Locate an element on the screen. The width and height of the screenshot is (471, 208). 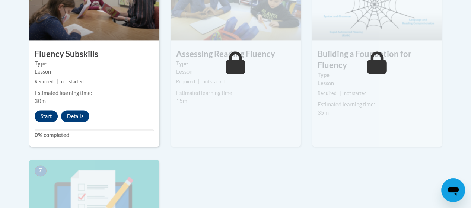
span: 15m is located at coordinates (182, 101).